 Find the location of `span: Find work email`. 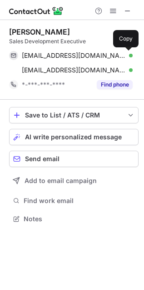

span: Find work email is located at coordinates (79, 201).